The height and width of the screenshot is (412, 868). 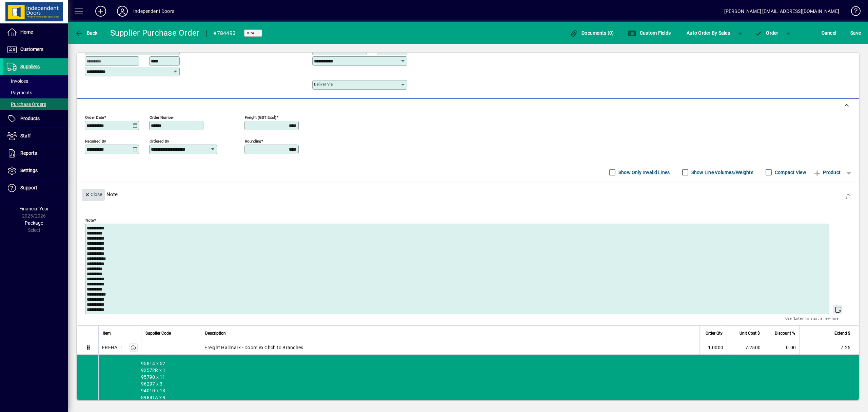 I want to click on span: Reports, so click(x=28, y=153).